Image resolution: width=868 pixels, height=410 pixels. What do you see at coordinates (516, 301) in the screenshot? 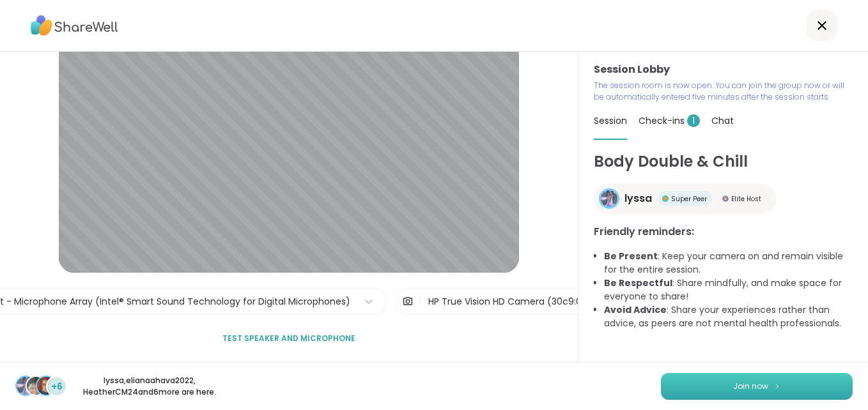
I see `div: HP True Vision HD Camera (30c9:00c7)` at bounding box center [516, 301].